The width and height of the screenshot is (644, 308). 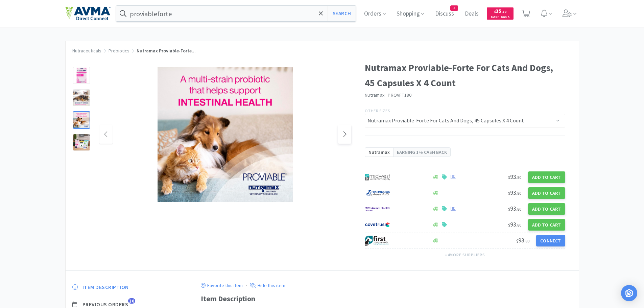 What do you see at coordinates (378, 209) in the screenshot?
I see `img: f6b2451649754179b5b4e0c70c3f7cb0_2.png` at bounding box center [378, 209].